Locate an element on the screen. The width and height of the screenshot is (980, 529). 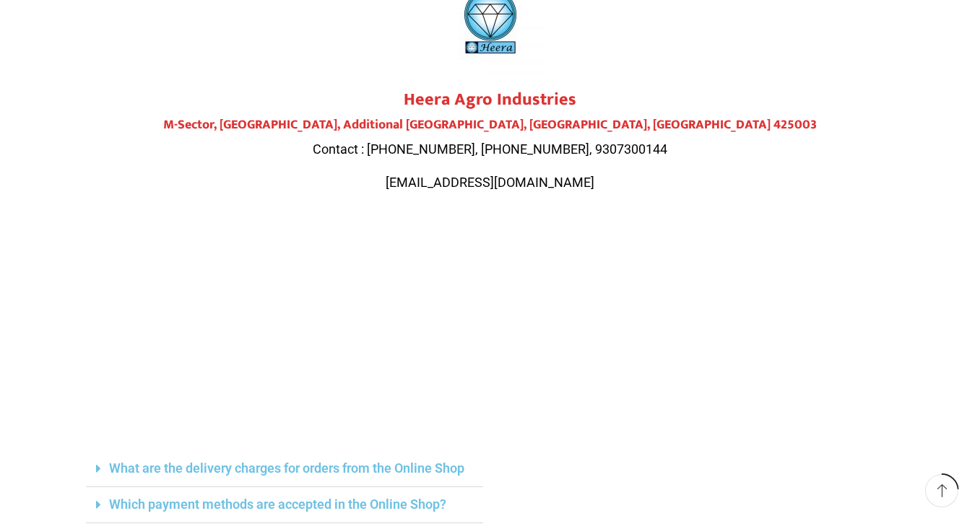
div: What are the delivery charges for orders from the Online Shop is located at coordinates (284, 469).